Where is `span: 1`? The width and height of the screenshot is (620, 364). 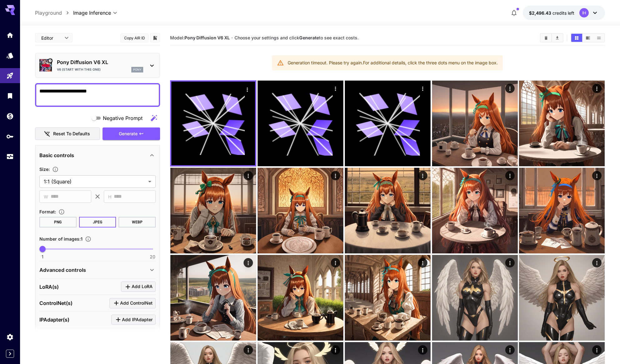
span: 1 is located at coordinates (42, 257).